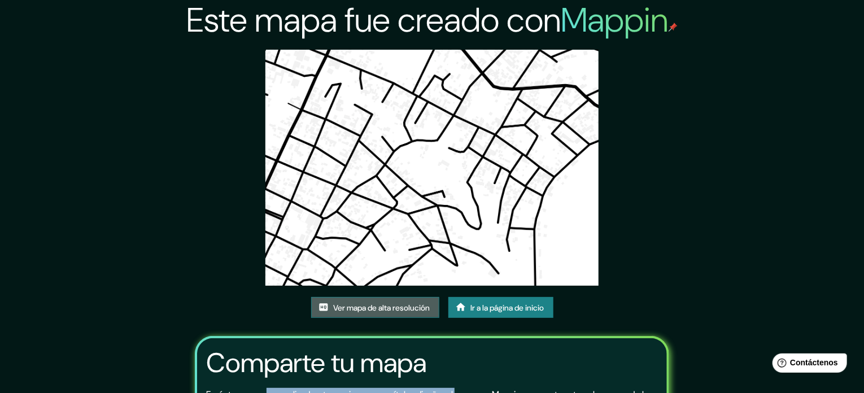 Image resolution: width=864 pixels, height=393 pixels. What do you see at coordinates (507, 308) in the screenshot?
I see `font: Ir a la página de inicio` at bounding box center [507, 308].